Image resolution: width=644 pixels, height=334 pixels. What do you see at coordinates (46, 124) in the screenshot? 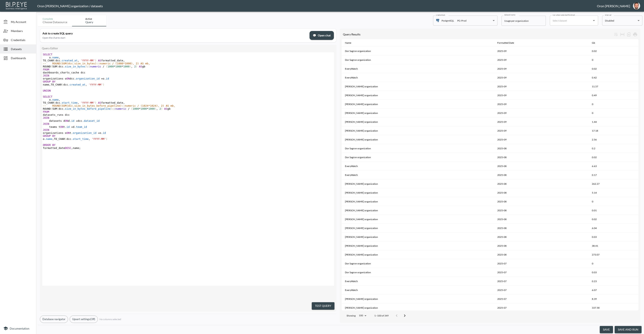
I see `span: JOIN` at bounding box center [46, 124].